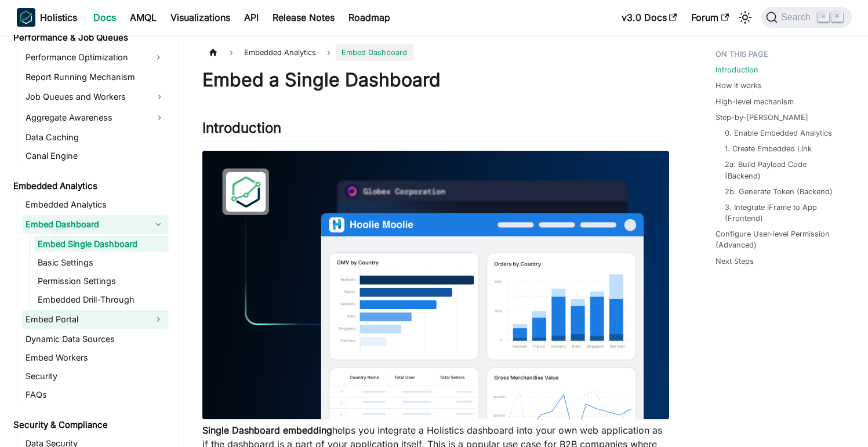 The height and width of the screenshot is (447, 868). I want to click on a: v3.0 Docs, so click(650, 17).